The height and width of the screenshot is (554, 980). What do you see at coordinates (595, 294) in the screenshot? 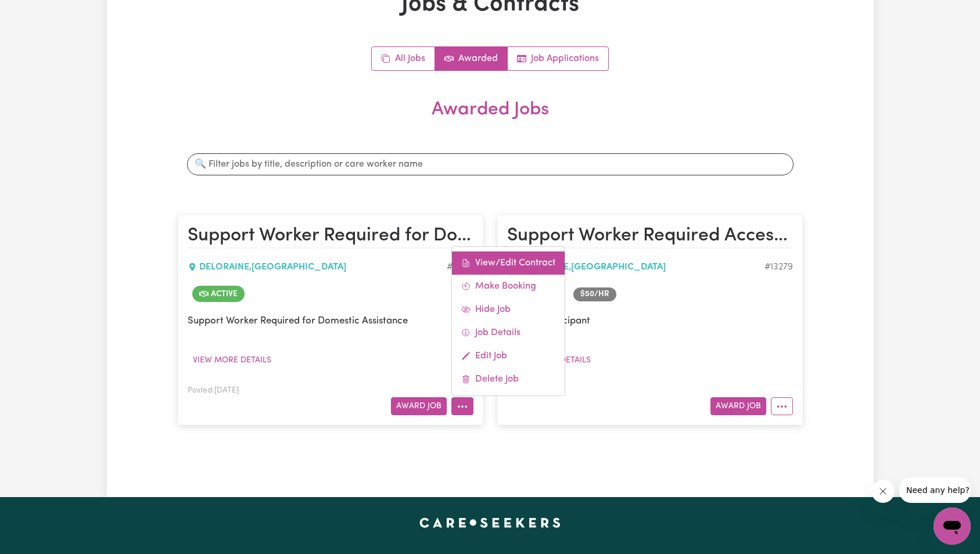
I see `span: Job rate per hour` at bounding box center [595, 294].